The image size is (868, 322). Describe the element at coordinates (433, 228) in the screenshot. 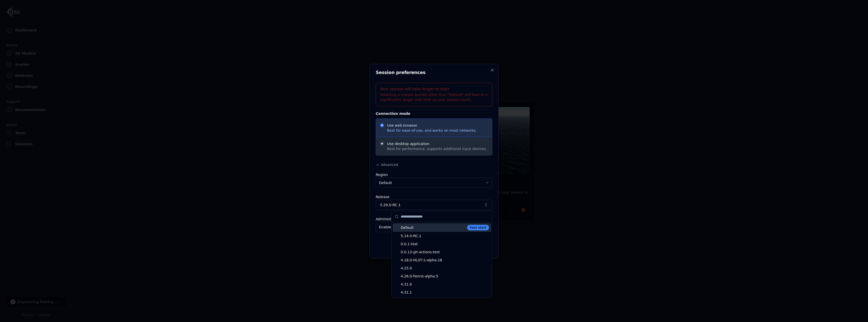

I see `span: Default` at that location.